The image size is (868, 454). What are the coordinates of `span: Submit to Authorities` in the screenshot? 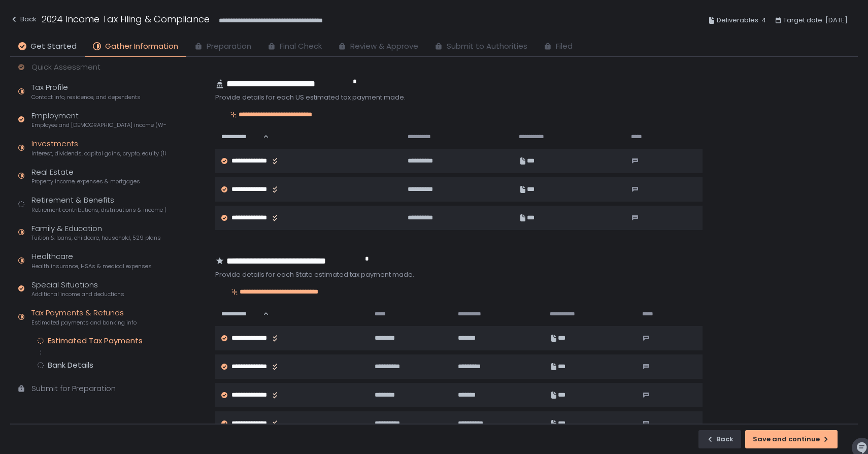 It's located at (487, 47).